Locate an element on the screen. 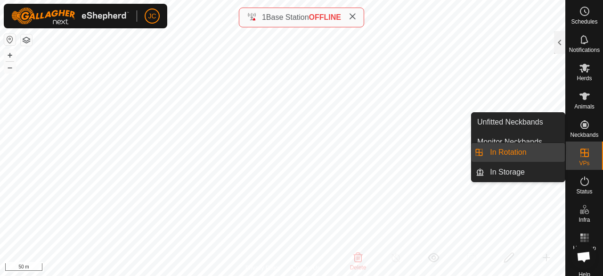 This screenshot has width=603, height=276. span: Heatmap is located at coordinates (585, 248).